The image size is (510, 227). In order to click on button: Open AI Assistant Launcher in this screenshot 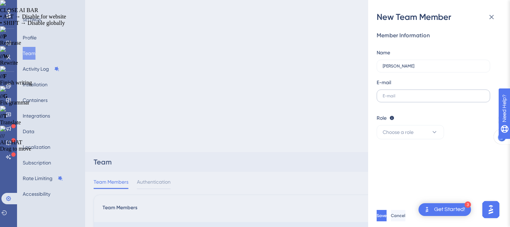, I will do `click(11, 11)`.